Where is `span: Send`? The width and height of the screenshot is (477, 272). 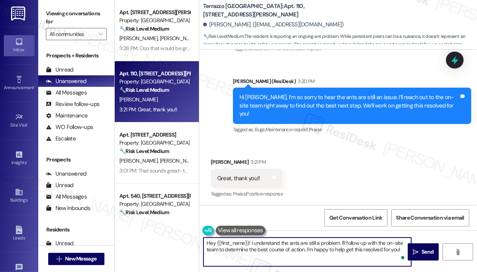
span: Send is located at coordinates (427, 252).